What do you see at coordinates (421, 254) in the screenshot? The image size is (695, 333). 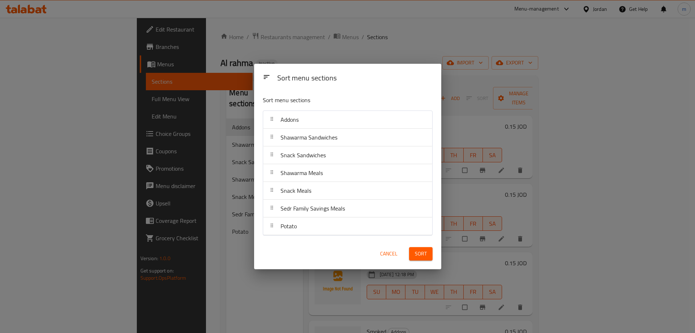 I see `span: Sort` at bounding box center [421, 254].